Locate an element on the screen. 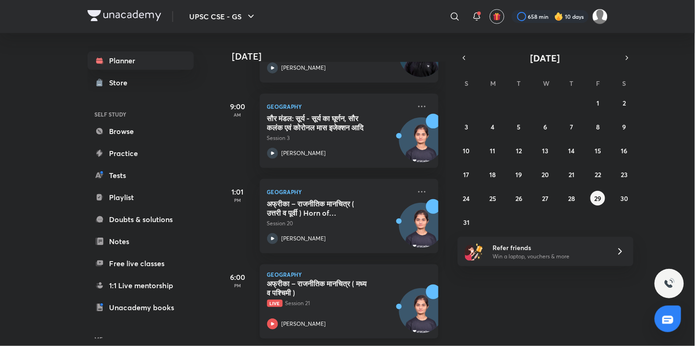 The image size is (695, 346). button: August 12, 2025 is located at coordinates (519, 150).